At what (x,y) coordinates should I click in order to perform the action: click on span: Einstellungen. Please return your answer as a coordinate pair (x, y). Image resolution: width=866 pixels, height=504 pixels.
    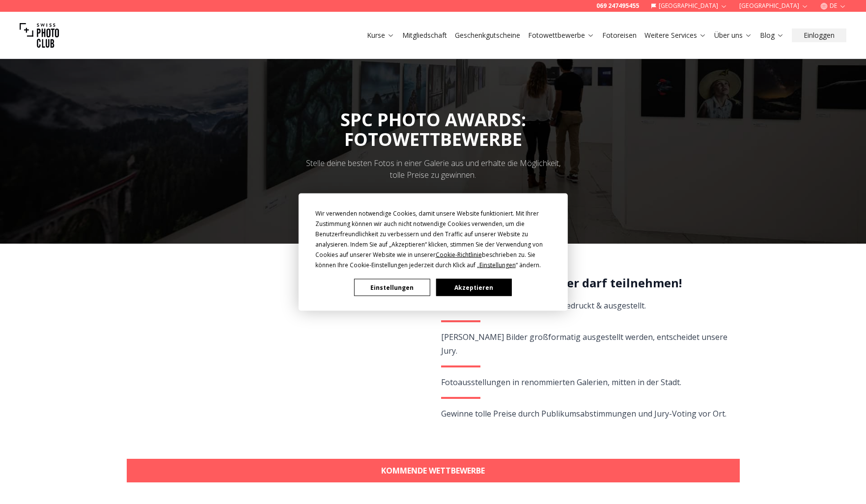
    Looking at the image, I should click on (497, 265).